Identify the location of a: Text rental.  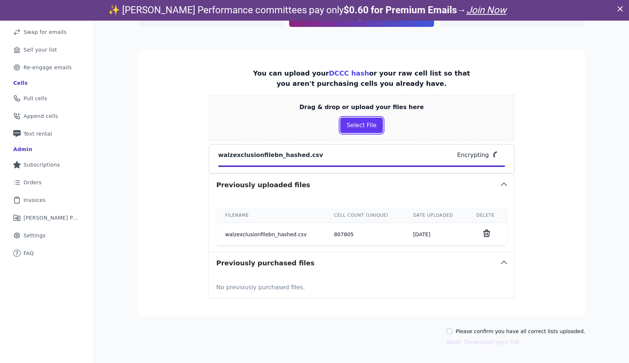
(47, 134).